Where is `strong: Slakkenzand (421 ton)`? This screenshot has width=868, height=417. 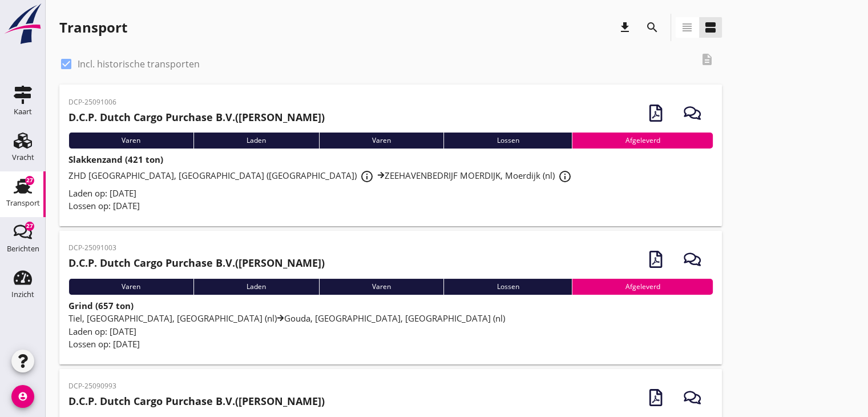
strong: Slakkenzand (421 ton) is located at coordinates (116, 159).